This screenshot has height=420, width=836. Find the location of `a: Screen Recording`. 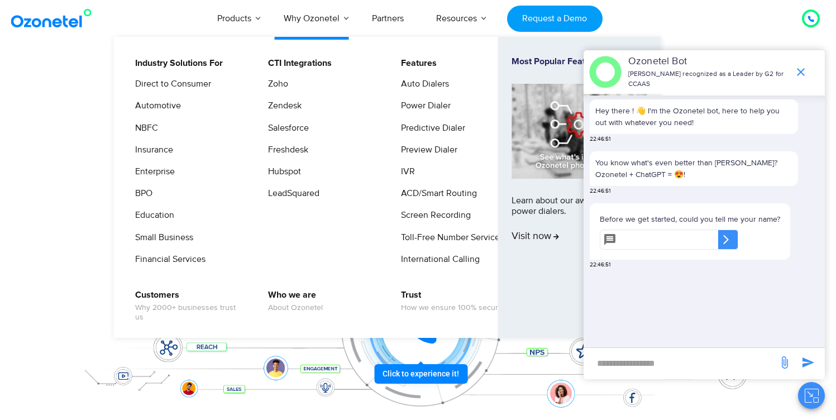

a: Screen Recording is located at coordinates (433, 215).